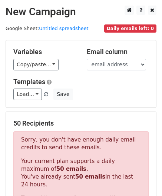 Image resolution: width=162 pixels, height=196 pixels. I want to click on button: Save, so click(63, 94).